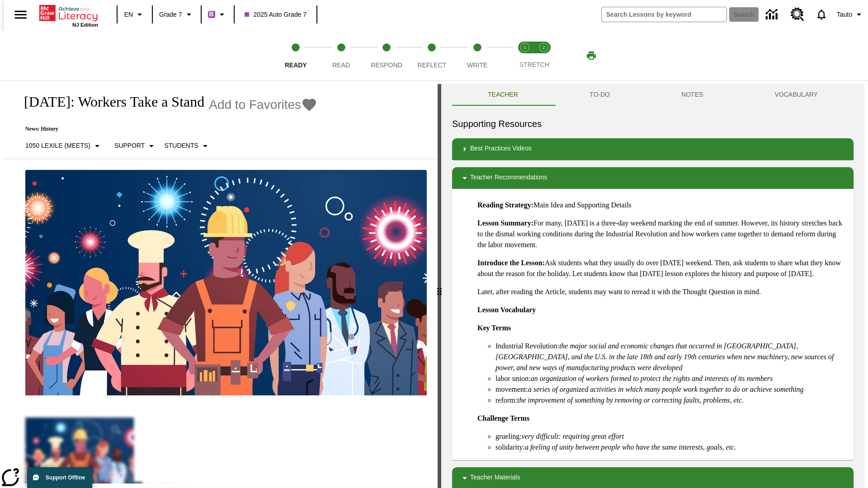  Describe the element at coordinates (128, 14) in the screenshot. I see `span: EN` at that location.